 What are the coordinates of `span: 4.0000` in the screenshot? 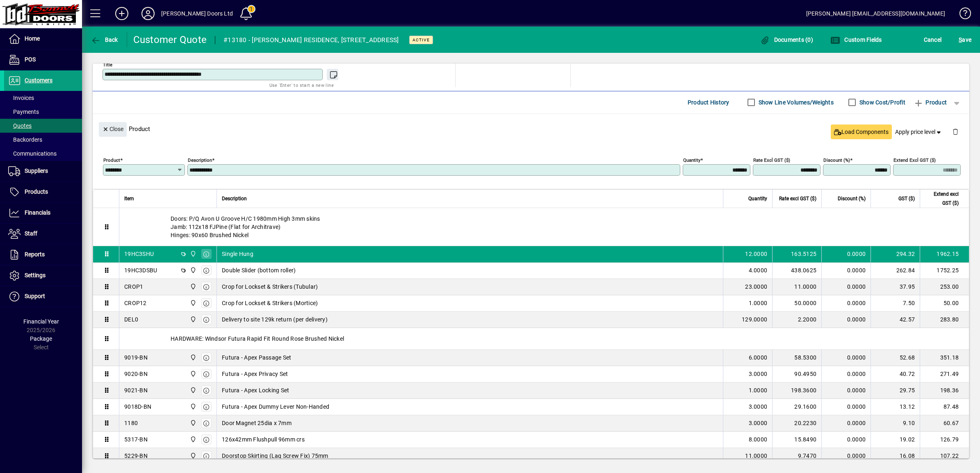 It's located at (758, 271).